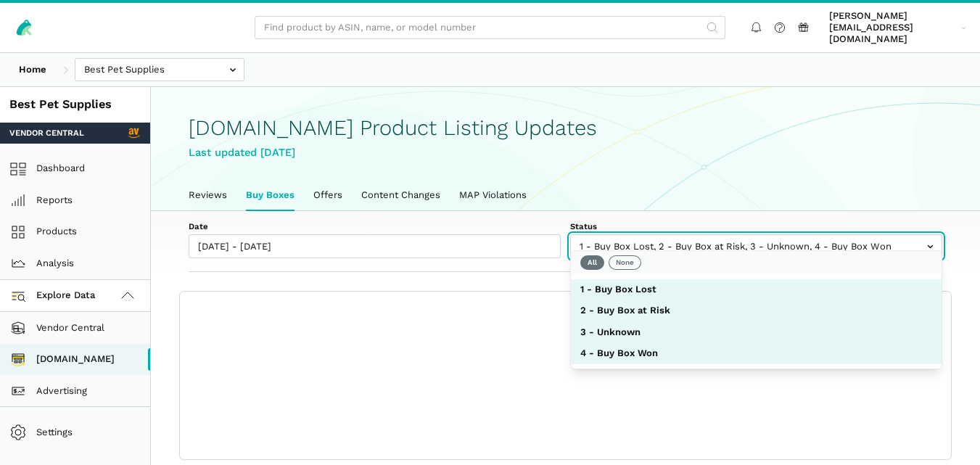 The height and width of the screenshot is (465, 980). I want to click on a: Home, so click(33, 70).